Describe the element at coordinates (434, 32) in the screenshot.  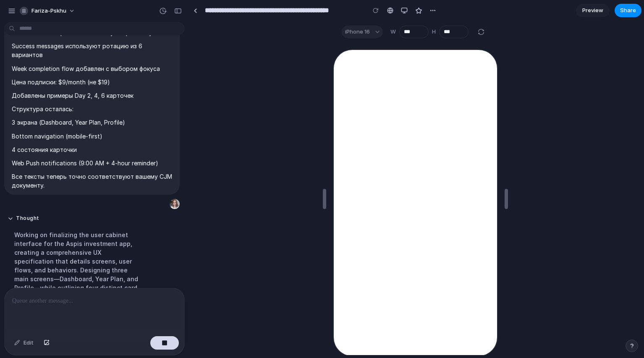
I see `label: H` at that location.